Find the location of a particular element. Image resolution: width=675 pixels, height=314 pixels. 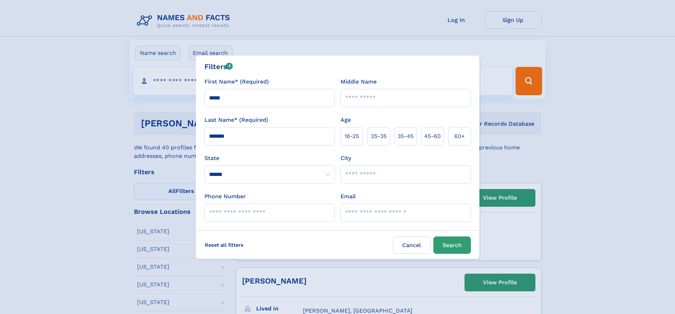

label: Last Name* (Required) is located at coordinates (236, 120).